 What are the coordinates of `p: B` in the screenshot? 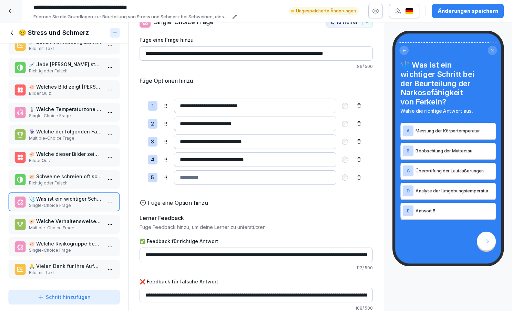 It's located at (408, 151).